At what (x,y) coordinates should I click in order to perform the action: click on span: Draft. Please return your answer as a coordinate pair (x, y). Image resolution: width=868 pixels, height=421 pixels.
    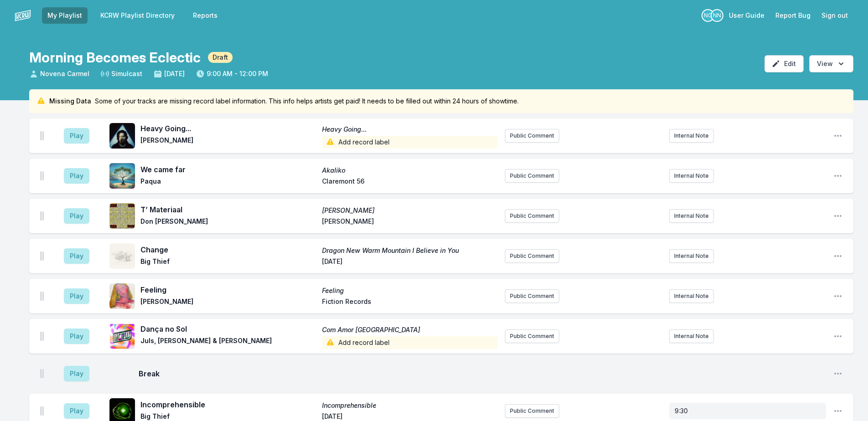
    Looking at the image, I should click on (220, 58).